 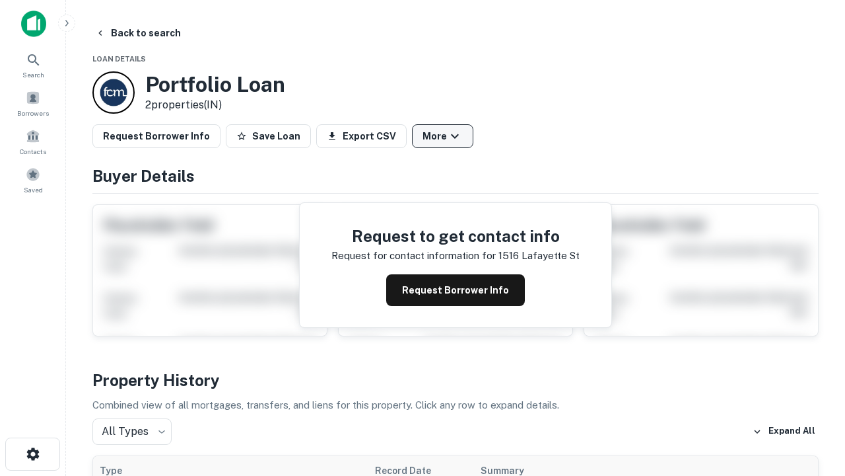 I want to click on div: Chat Widget, so click(x=812, y=359).